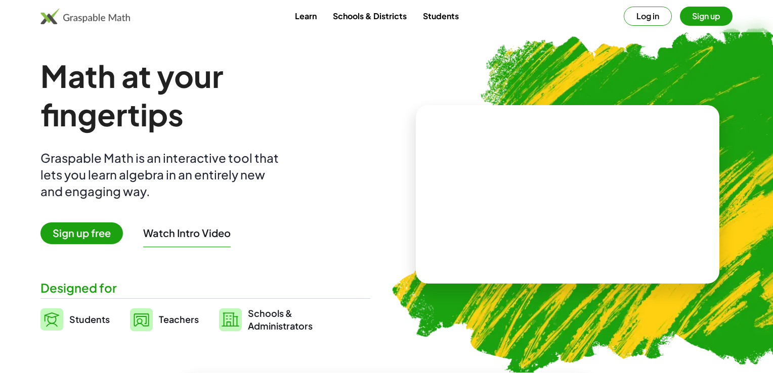 The width and height of the screenshot is (773, 373). What do you see at coordinates (187, 233) in the screenshot?
I see `button: Watch Intro Video` at bounding box center [187, 233].